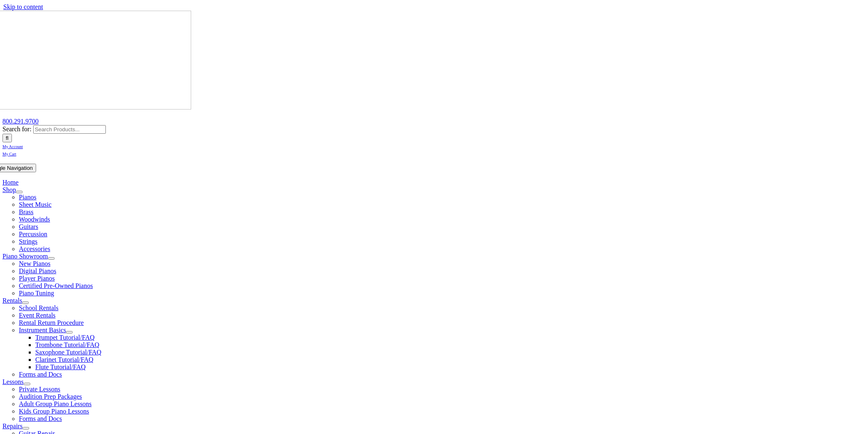 This screenshot has width=868, height=434. Describe the element at coordinates (39, 389) in the screenshot. I see `a: Private Lessons` at that location.